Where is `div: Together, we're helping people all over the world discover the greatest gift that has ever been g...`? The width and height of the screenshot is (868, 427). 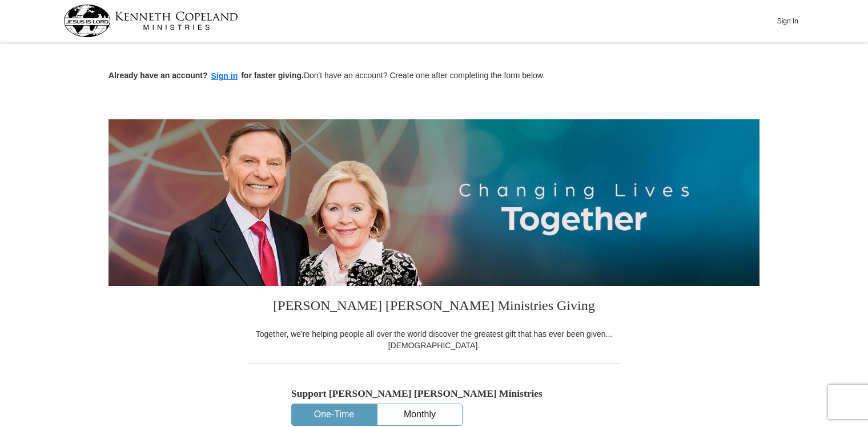 div: Together, we're helping people all over the world discover the greatest gift that has ever been g... is located at coordinates (434, 339).